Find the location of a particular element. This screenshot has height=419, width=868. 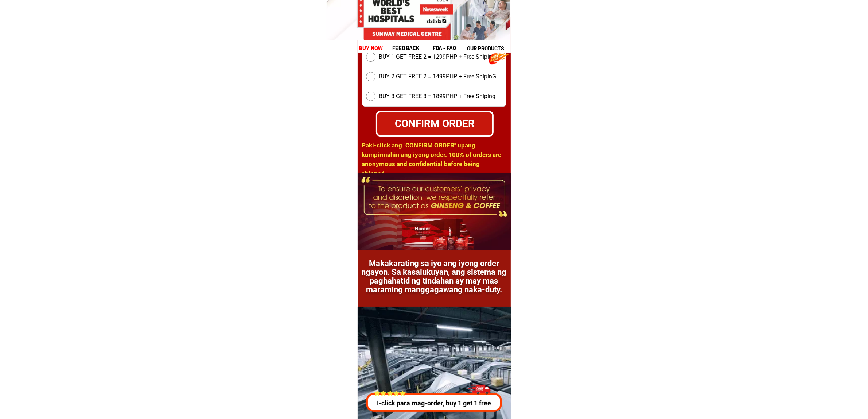

span: BUY 1 GET FREE 2 = 1299PHP + Free Shiping is located at coordinates (438, 57).